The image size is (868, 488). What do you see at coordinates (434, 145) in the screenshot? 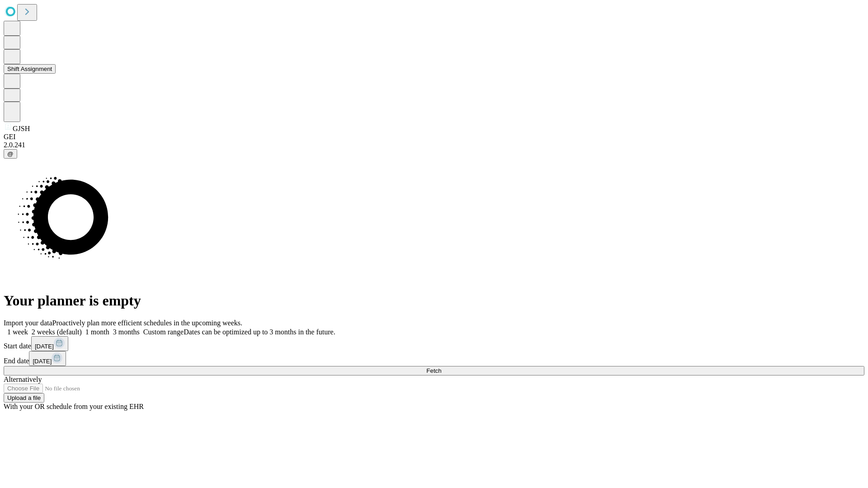
I see `div: 2.0.241` at bounding box center [434, 145].